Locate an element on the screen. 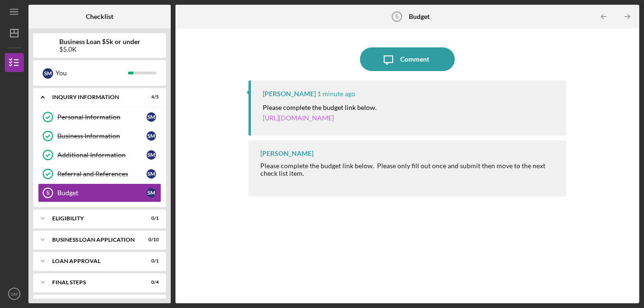 The height and width of the screenshot is (308, 644). div: Referral and References is located at coordinates (102, 174).